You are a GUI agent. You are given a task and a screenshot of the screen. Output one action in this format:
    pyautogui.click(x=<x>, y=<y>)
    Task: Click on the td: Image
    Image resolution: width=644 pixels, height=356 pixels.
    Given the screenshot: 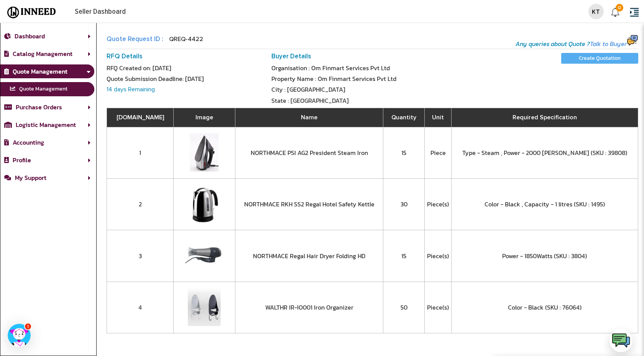 What is the action you would take?
    pyautogui.click(x=205, y=118)
    